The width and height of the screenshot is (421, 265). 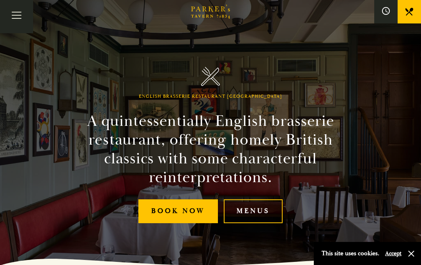 I want to click on a: Book Now, so click(x=178, y=211).